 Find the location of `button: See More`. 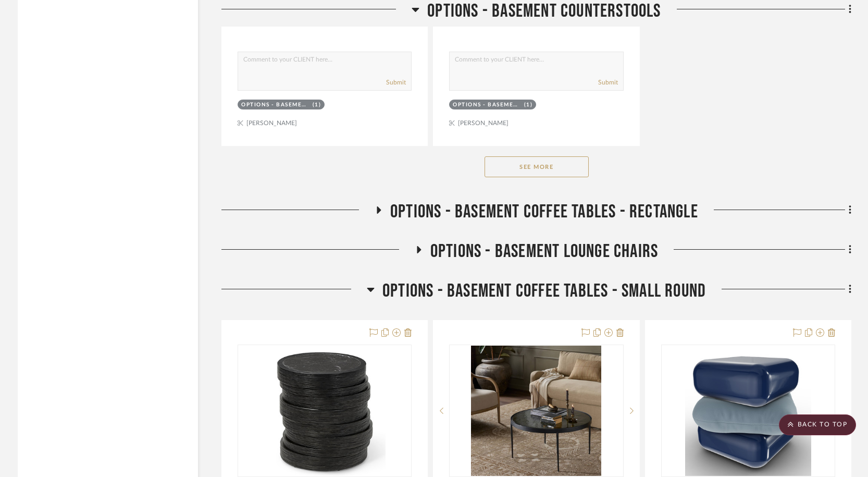

button: See More is located at coordinates (537, 167).